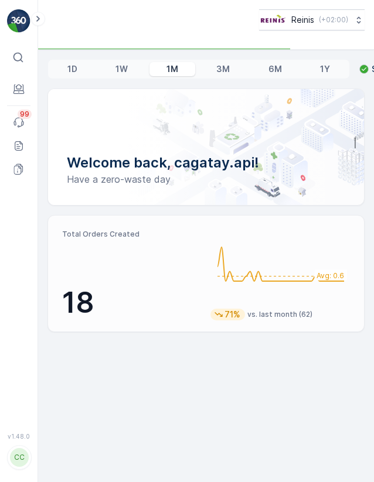 The height and width of the screenshot is (482, 374). Describe the element at coordinates (223, 69) in the screenshot. I see `p: 3M` at that location.